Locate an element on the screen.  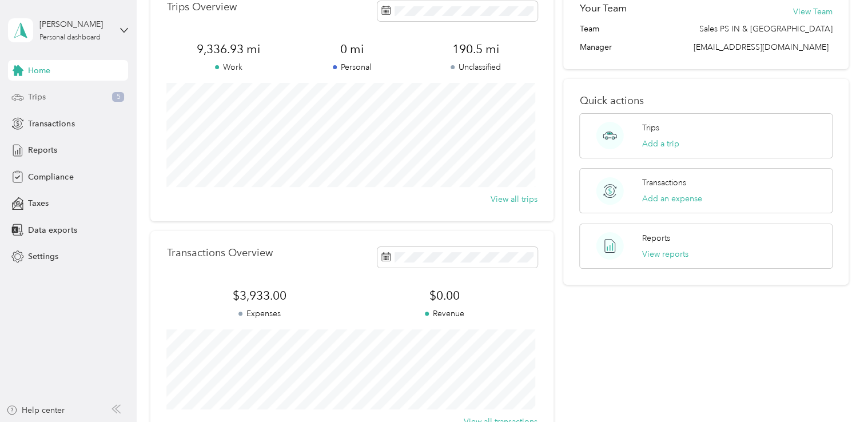
button: Add an expense is located at coordinates (671, 199).